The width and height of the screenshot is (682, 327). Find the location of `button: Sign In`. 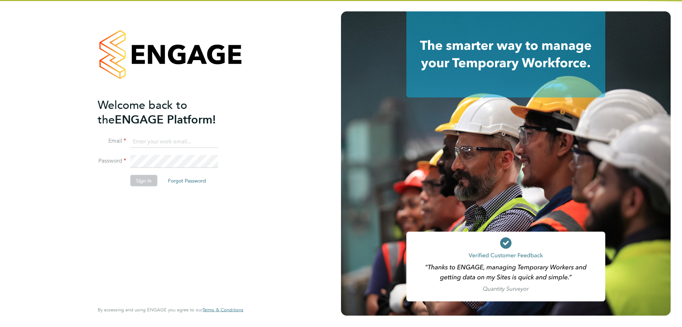

button: Sign In is located at coordinates (144, 181).